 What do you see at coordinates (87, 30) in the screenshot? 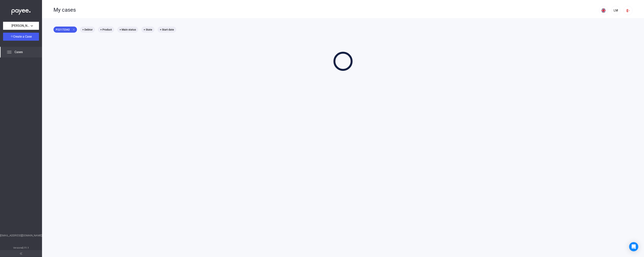
I see `mat-chip: + Debtor` at bounding box center [87, 30].